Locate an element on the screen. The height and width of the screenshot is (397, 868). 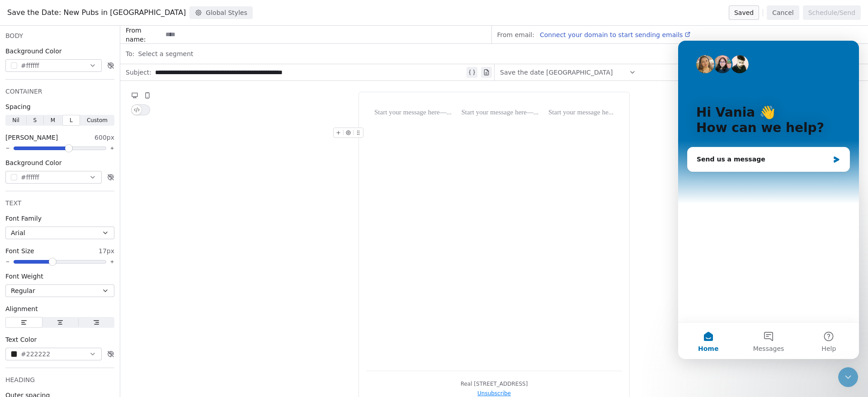
div: BODY is located at coordinates (60, 36).